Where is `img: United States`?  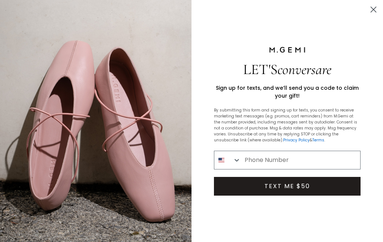 img: United States is located at coordinates (222, 160).